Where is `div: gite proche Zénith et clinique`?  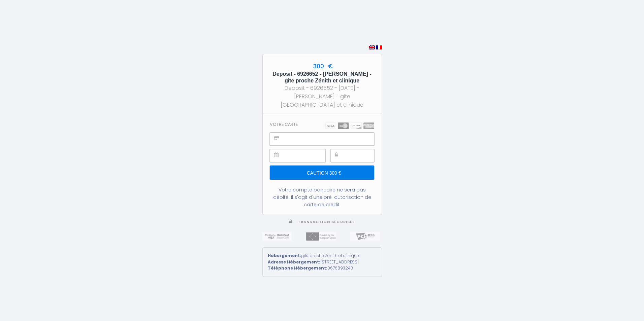 div: gite proche Zénith et clinique is located at coordinates (322, 256).